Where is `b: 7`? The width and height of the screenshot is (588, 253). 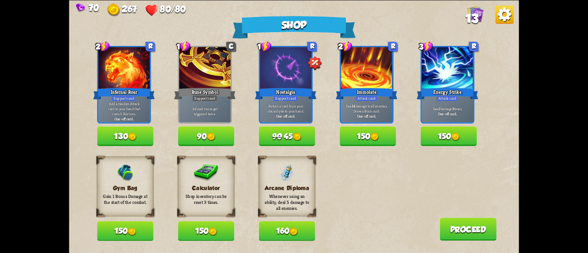
b: 7 is located at coordinates (440, 108).